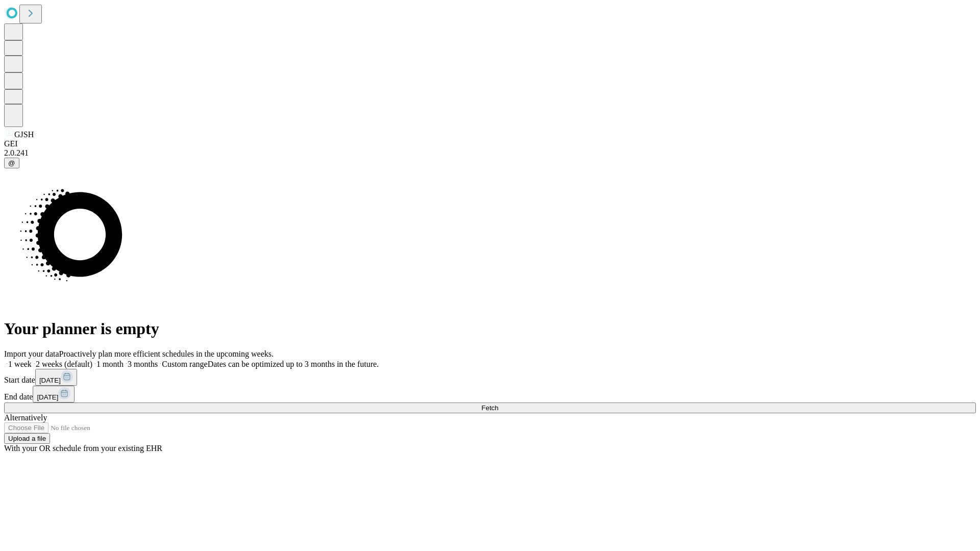 This screenshot has width=980, height=551. I want to click on span: GJSH, so click(24, 135).